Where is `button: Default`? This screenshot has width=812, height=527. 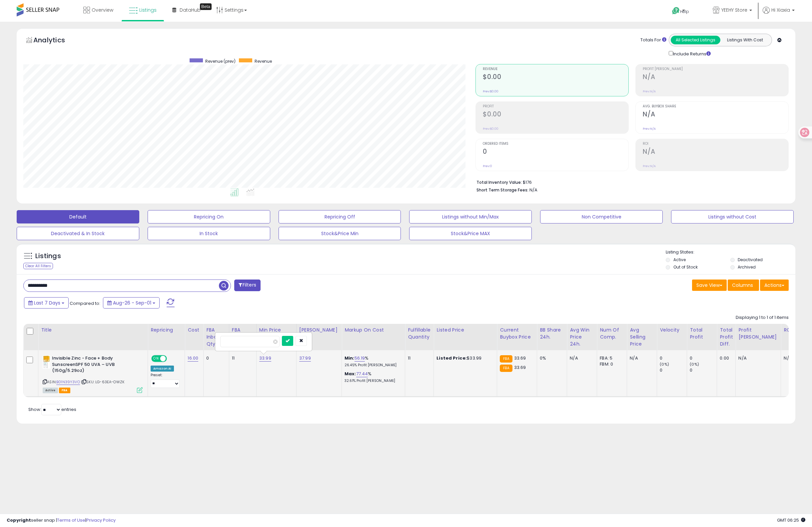
button: Default is located at coordinates (78, 216).